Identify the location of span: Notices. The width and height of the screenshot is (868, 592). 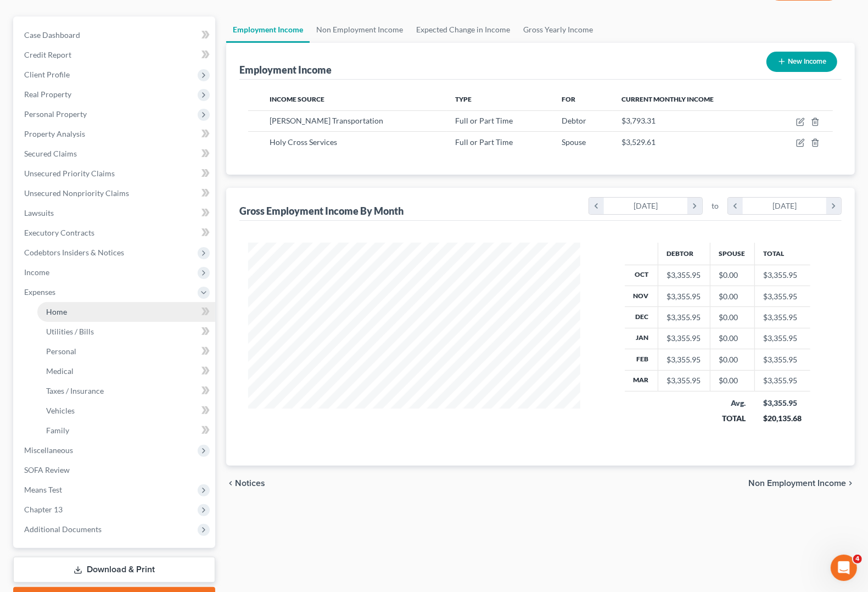
(250, 483).